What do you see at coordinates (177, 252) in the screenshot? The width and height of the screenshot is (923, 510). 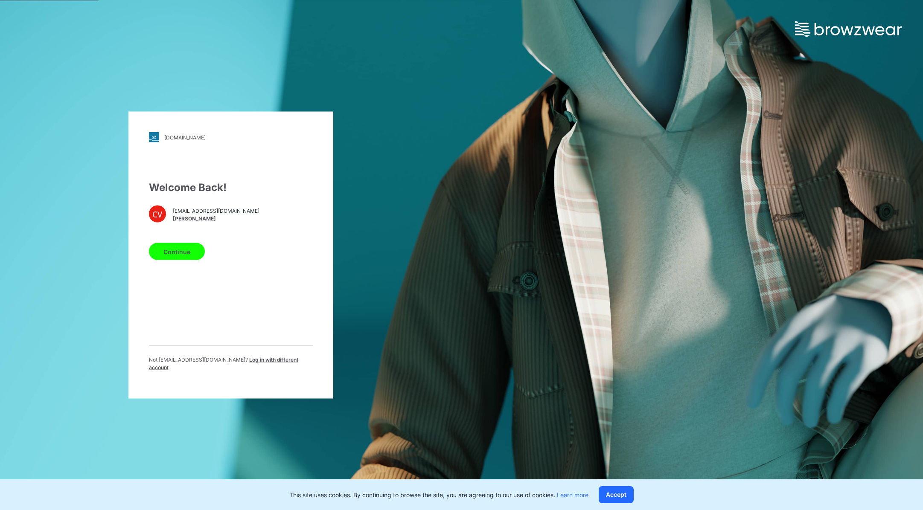 I see `button: Continue` at bounding box center [177, 252].